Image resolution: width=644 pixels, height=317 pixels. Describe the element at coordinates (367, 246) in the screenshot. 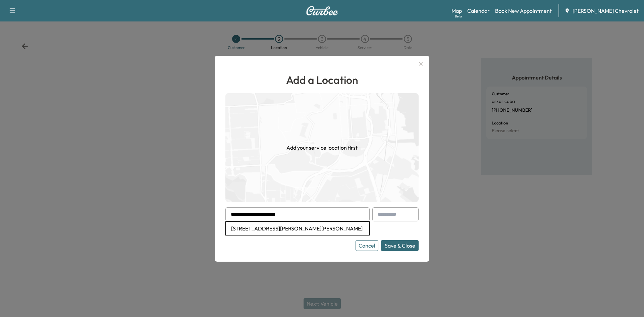

I see `button: Cancel` at that location.